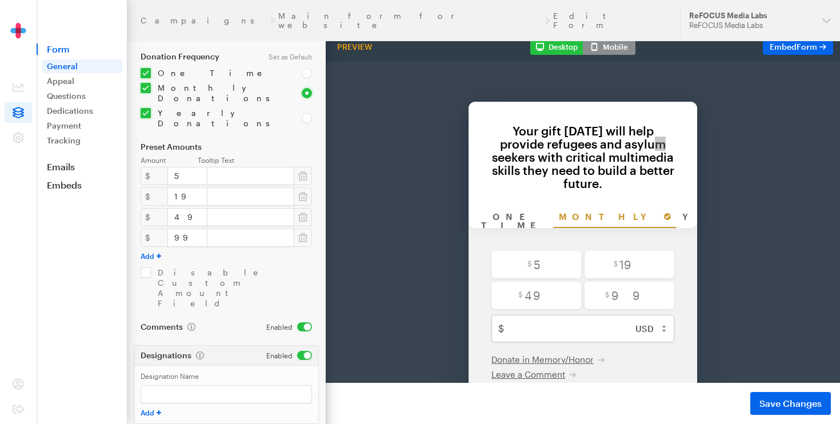  Describe the element at coordinates (252, 298) in the screenshot. I see `span: Donate in Memory/Honor` at that location.